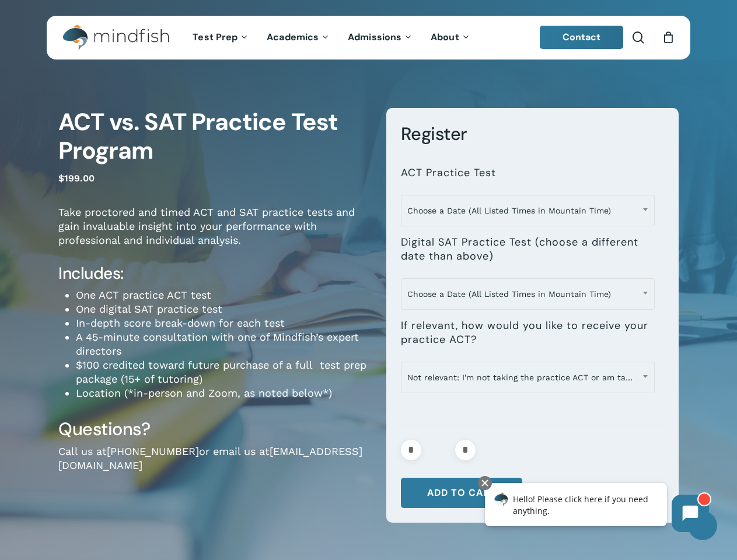 The height and width of the screenshot is (560, 737). I want to click on span: Admissions, so click(375, 37).